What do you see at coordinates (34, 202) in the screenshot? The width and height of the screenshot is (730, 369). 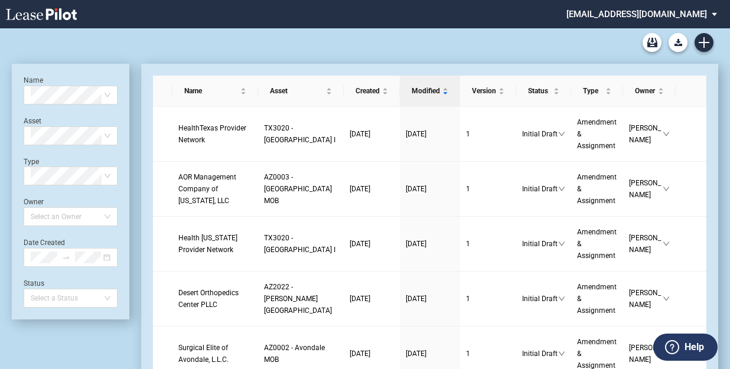 I see `label: Owner` at bounding box center [34, 202].